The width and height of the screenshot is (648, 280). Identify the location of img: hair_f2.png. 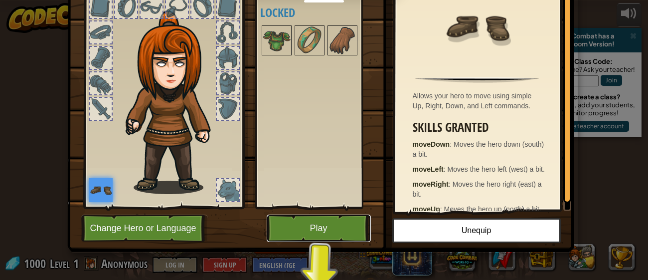
(175, 102).